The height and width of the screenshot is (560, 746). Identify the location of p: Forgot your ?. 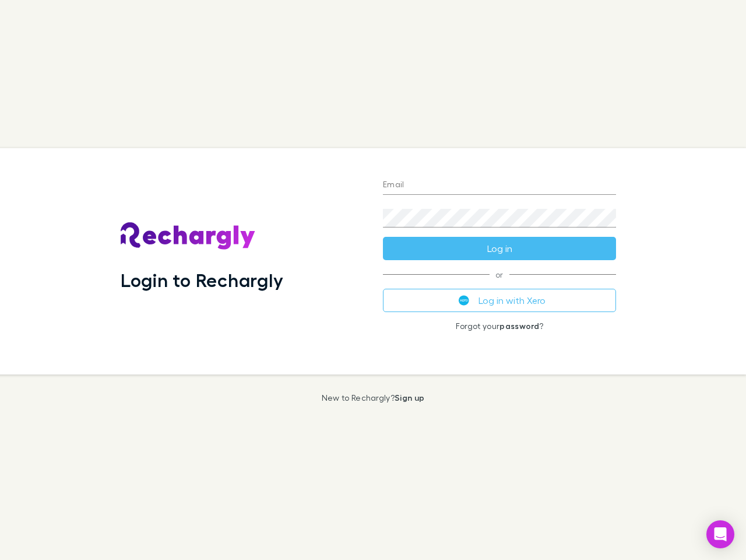
(499, 326).